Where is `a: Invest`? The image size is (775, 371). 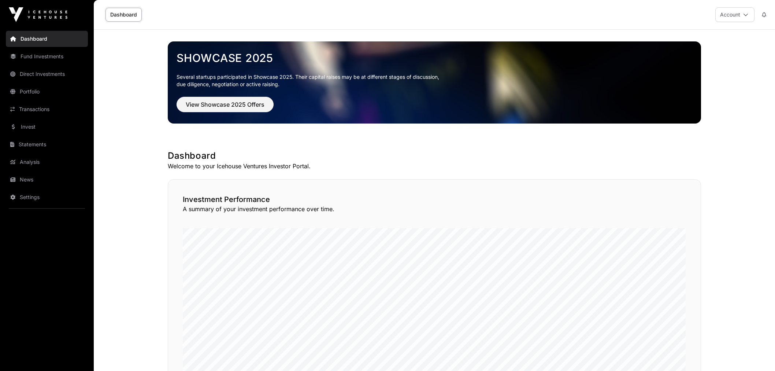 a: Invest is located at coordinates (47, 127).